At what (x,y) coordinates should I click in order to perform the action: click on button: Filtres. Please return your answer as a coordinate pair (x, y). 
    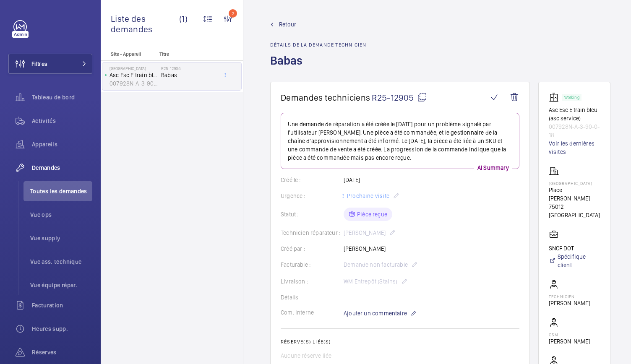
    Looking at the image, I should click on (51, 64).